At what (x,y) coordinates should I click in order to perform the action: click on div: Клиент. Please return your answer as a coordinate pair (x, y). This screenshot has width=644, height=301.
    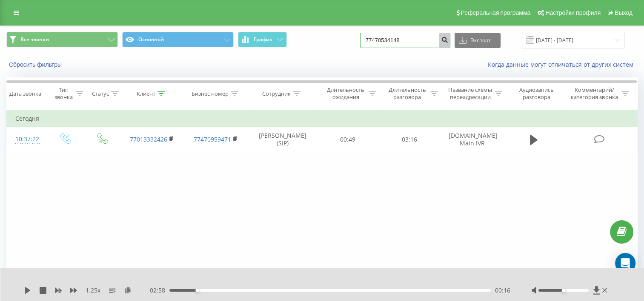
    Looking at the image, I should click on (146, 93).